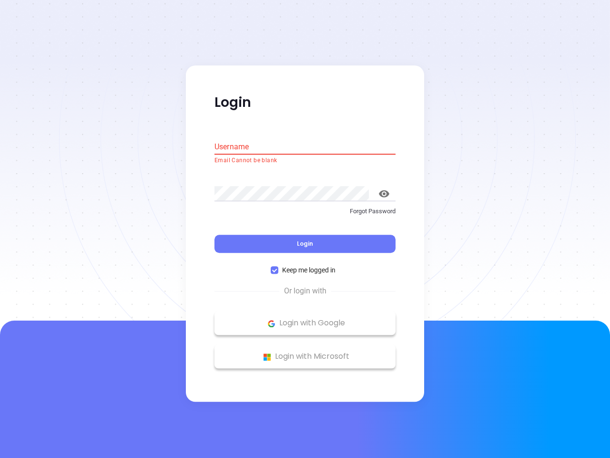 This screenshot has height=458, width=610. Describe the element at coordinates (305, 357) in the screenshot. I see `p: Login with Microsoft` at that location.